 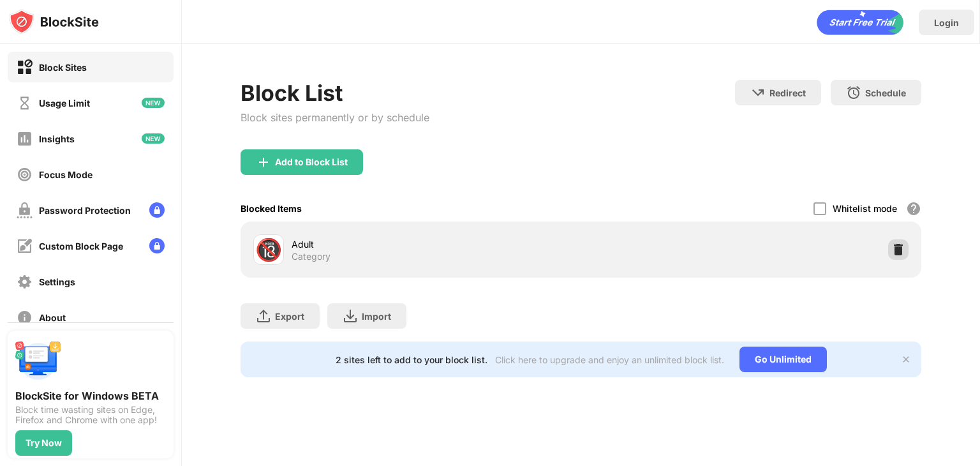 I want to click on div: Export, so click(x=290, y=316).